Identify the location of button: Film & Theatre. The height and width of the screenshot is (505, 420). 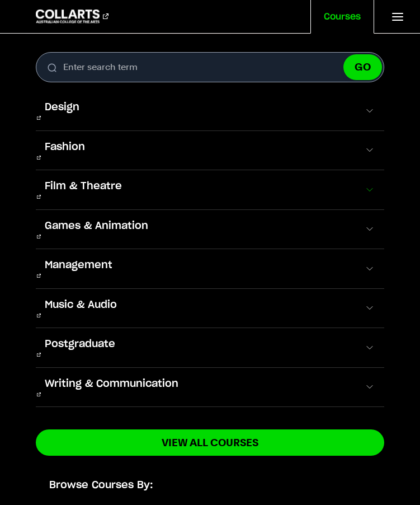
(210, 189).